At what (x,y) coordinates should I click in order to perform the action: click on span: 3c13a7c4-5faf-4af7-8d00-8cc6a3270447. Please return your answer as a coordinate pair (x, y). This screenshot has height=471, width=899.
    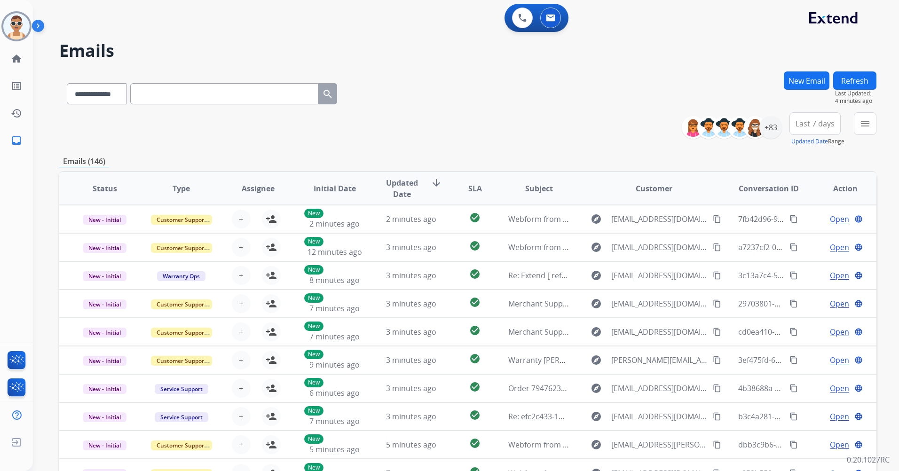
    Looking at the image, I should click on (807, 276).